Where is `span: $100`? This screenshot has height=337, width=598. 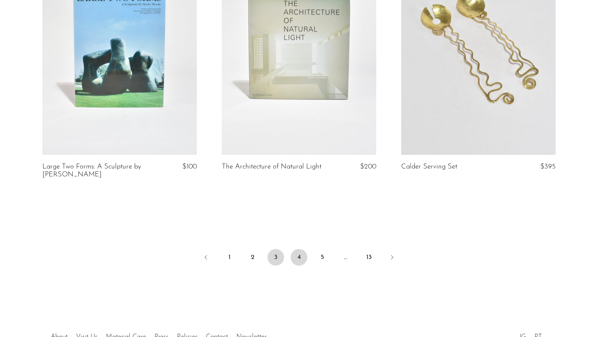
span: $100 is located at coordinates (189, 167).